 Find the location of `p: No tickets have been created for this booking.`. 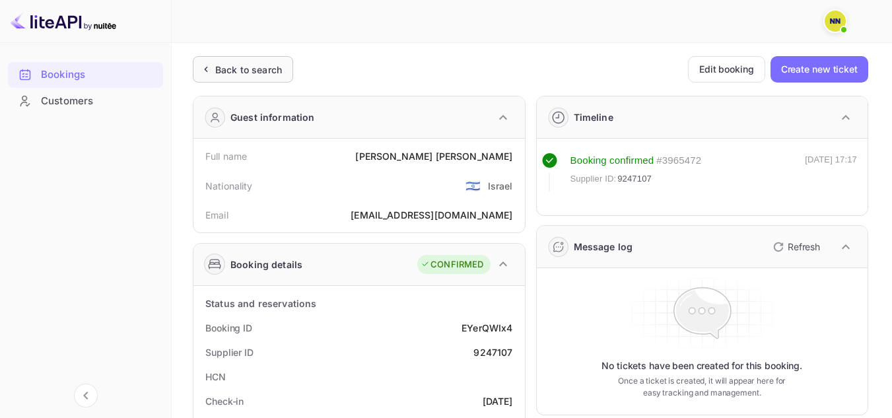

p: No tickets have been created for this booking. is located at coordinates (702, 366).